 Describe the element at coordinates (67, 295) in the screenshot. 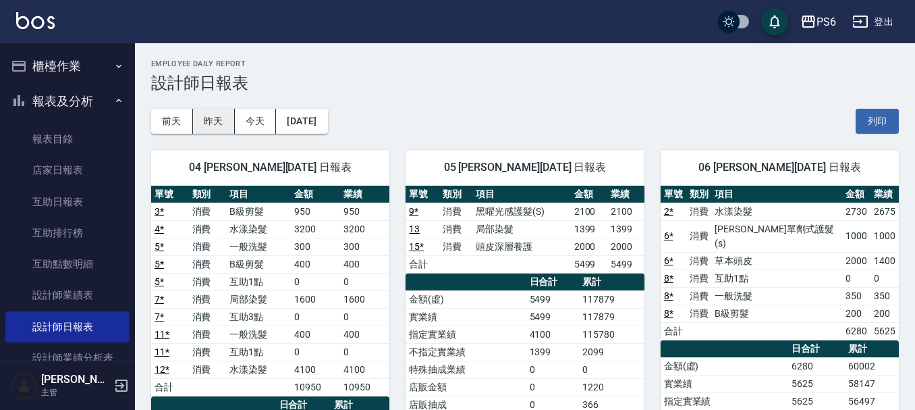

I see `a: 設計師業績表` at that location.